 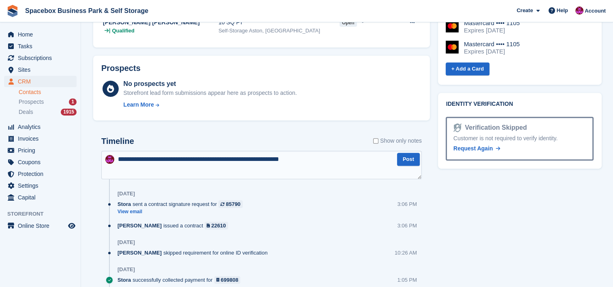 What do you see at coordinates (595, 11) in the screenshot?
I see `span: Account` at bounding box center [595, 11].